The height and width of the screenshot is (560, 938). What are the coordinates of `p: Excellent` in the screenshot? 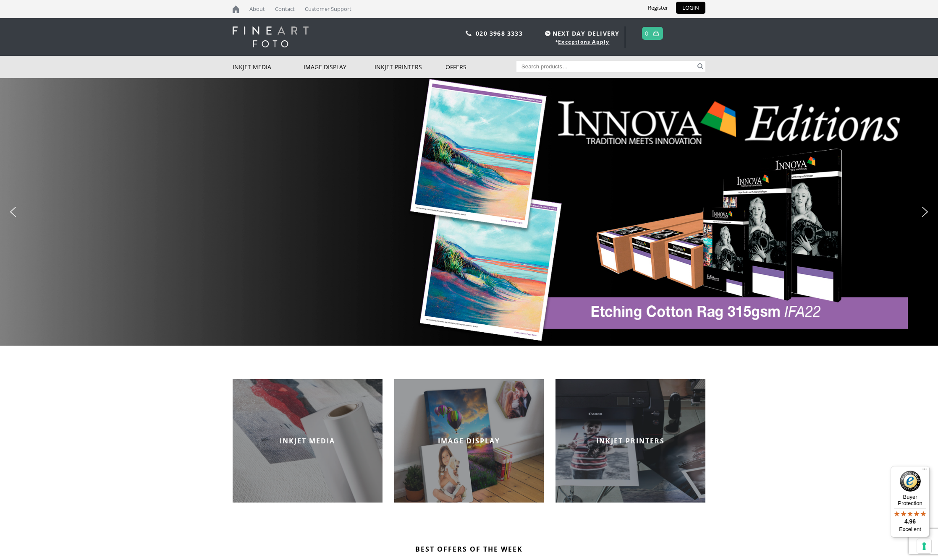 It's located at (910, 529).